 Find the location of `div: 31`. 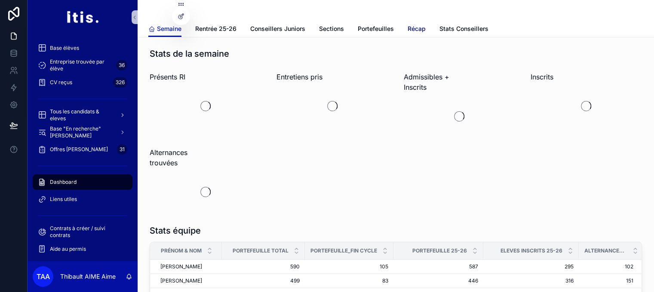

div: 31 is located at coordinates (122, 150).